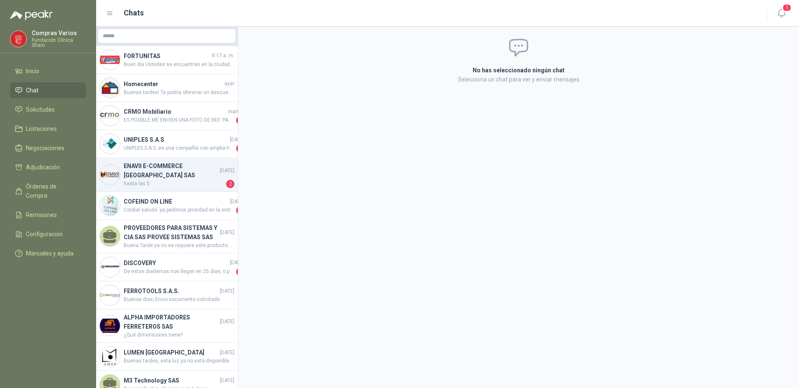 The image size is (799, 388). What do you see at coordinates (33, 71) in the screenshot?
I see `span: Inicio` at bounding box center [33, 71].